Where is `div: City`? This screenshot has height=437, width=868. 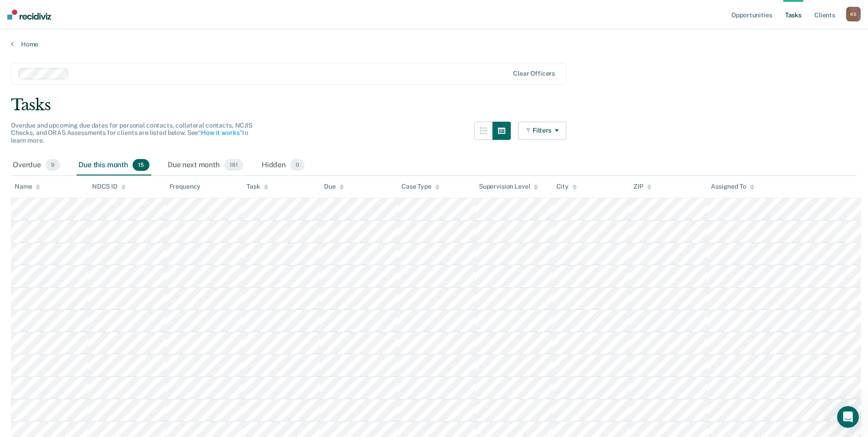
div: City is located at coordinates (566, 186).